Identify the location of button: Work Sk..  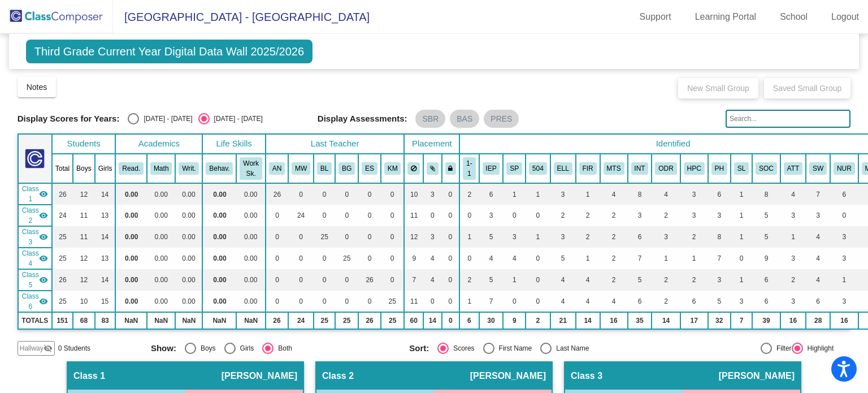
(250, 168).